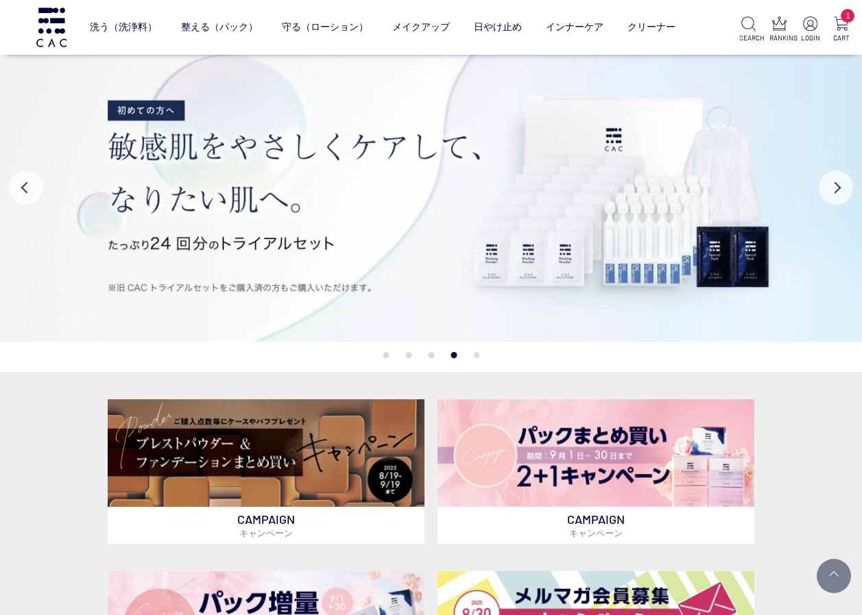  I want to click on p: LOGIN, so click(809, 38).